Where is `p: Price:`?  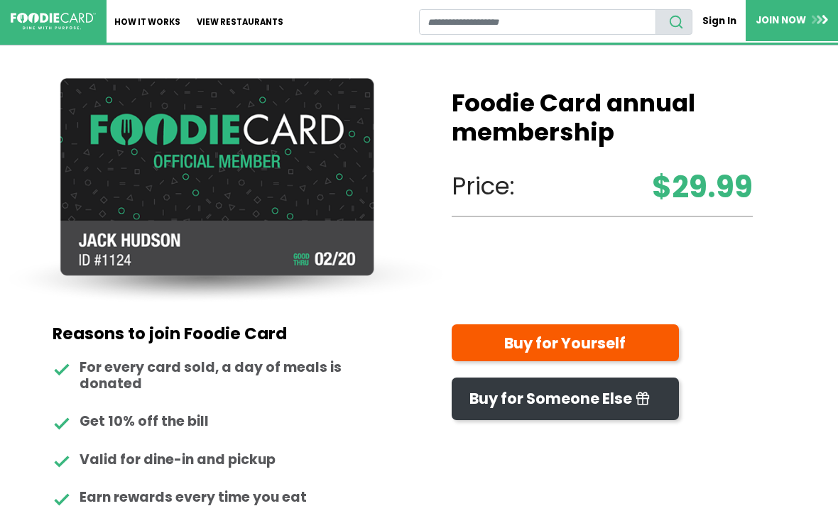 p: Price: is located at coordinates (602, 186).